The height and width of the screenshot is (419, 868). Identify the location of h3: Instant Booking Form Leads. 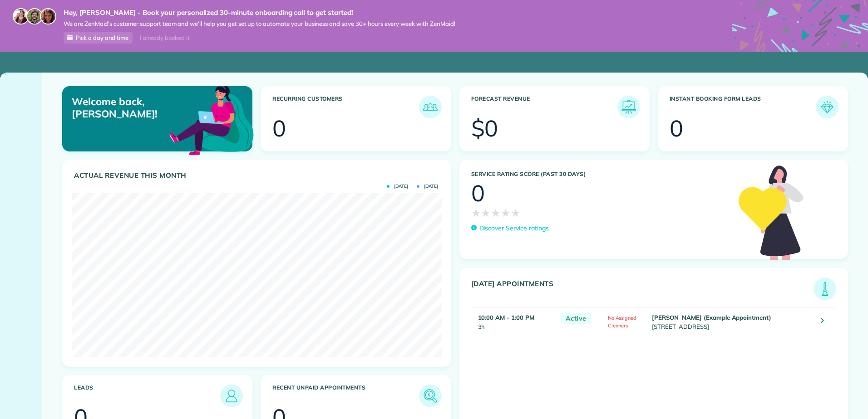
(743, 107).